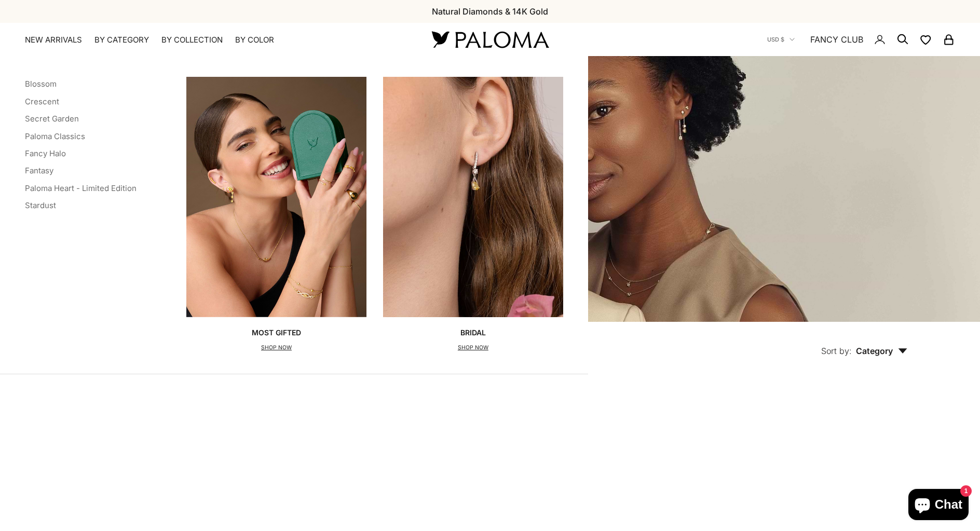 The height and width of the screenshot is (531, 980). Describe the element at coordinates (40, 83) in the screenshot. I see `a: Blossom` at that location.